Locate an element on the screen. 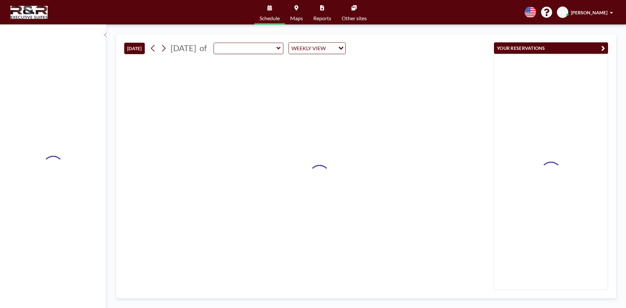  span: WEEKLY VIEW is located at coordinates (309, 48).